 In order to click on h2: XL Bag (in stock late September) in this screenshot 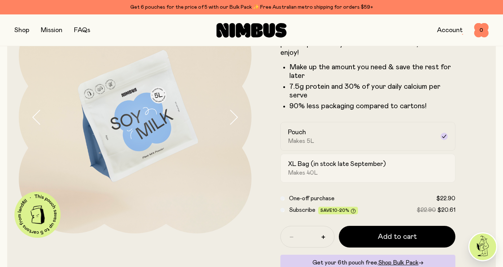, I will do `click(337, 164)`.